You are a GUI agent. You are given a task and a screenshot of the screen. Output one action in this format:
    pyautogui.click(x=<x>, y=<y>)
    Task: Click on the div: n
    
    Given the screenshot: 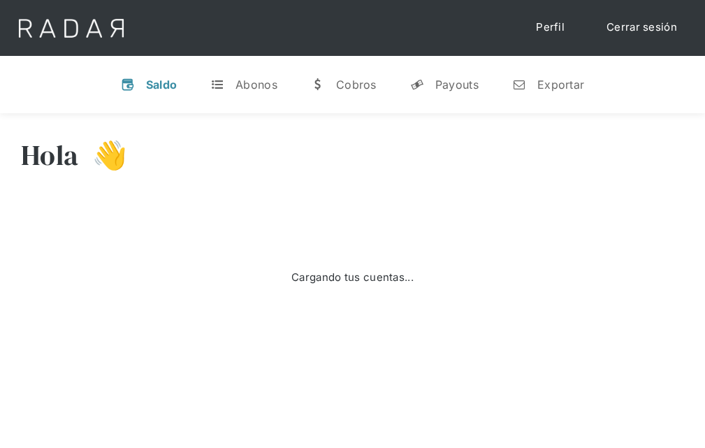 What is the action you would take?
    pyautogui.click(x=519, y=85)
    